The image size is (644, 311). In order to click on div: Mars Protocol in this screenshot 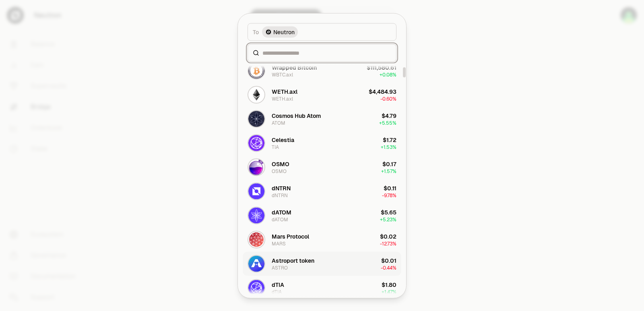, I will do `click(290, 236)`.